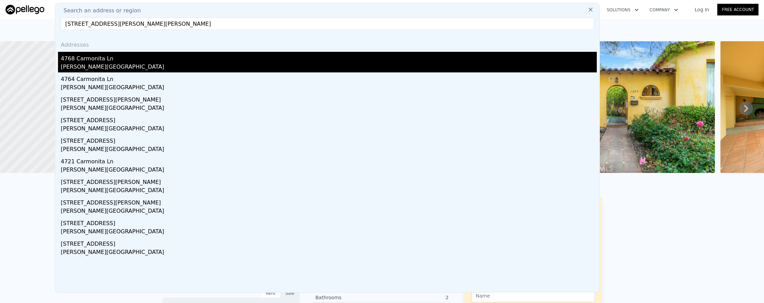  I want to click on div: Addresses, so click(327, 44).